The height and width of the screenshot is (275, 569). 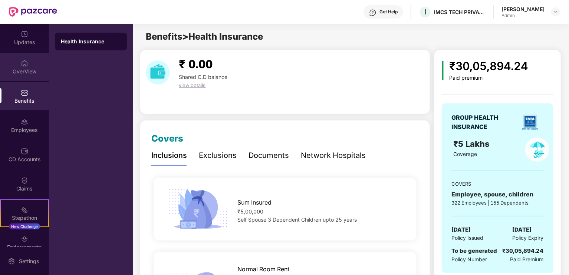 What do you see at coordinates (167, 138) in the screenshot?
I see `span: Covers` at bounding box center [167, 138].